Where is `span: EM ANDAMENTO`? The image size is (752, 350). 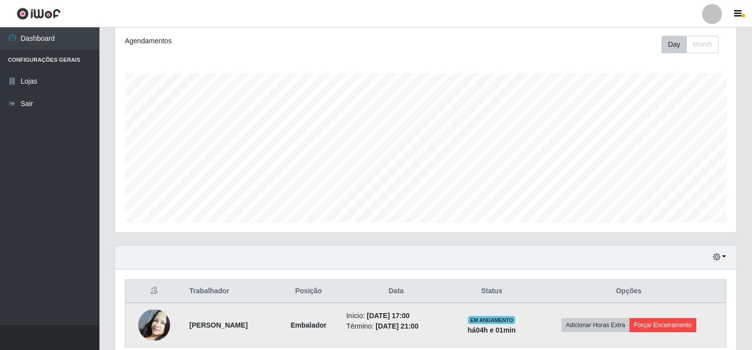
span: EM ANDAMENTO is located at coordinates (491, 320).